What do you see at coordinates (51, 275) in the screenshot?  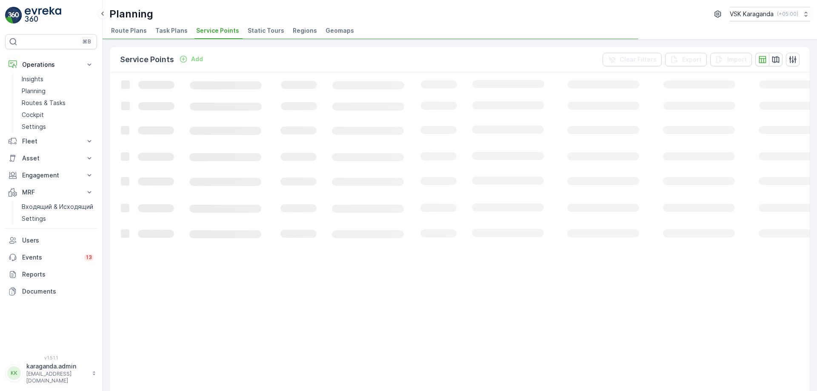 I see `a: Reports` at bounding box center [51, 275].